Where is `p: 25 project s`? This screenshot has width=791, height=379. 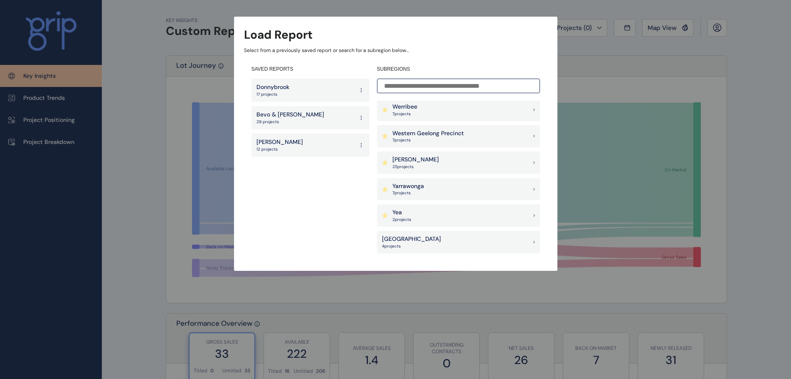 p: 25 project s is located at coordinates (416, 167).